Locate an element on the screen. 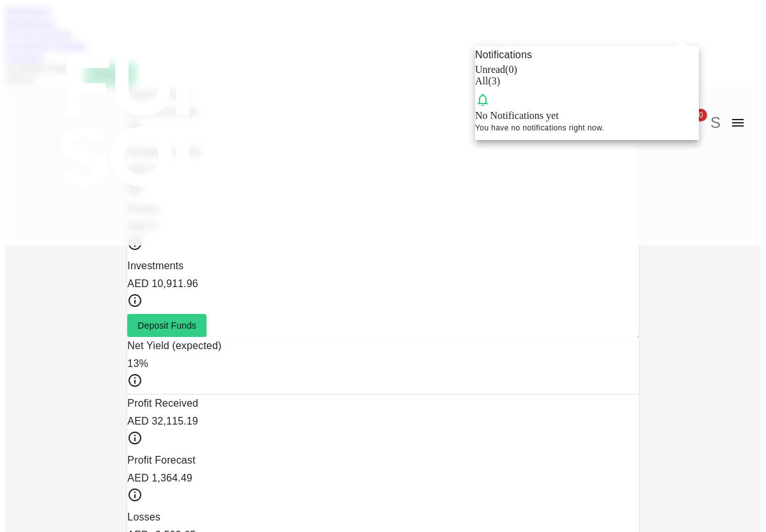 Image resolution: width=766 pixels, height=532 pixels. span: Unread is located at coordinates (490, 69).